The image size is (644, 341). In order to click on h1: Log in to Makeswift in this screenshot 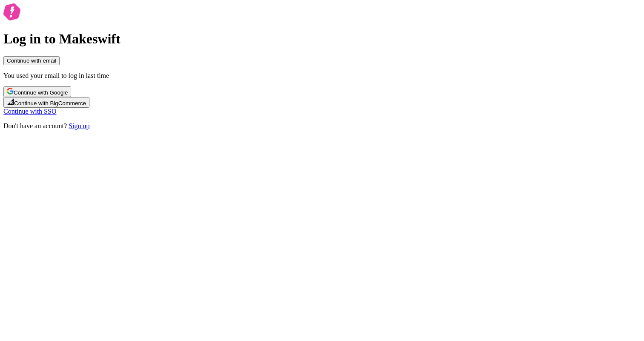, I will do `click(322, 39)`.